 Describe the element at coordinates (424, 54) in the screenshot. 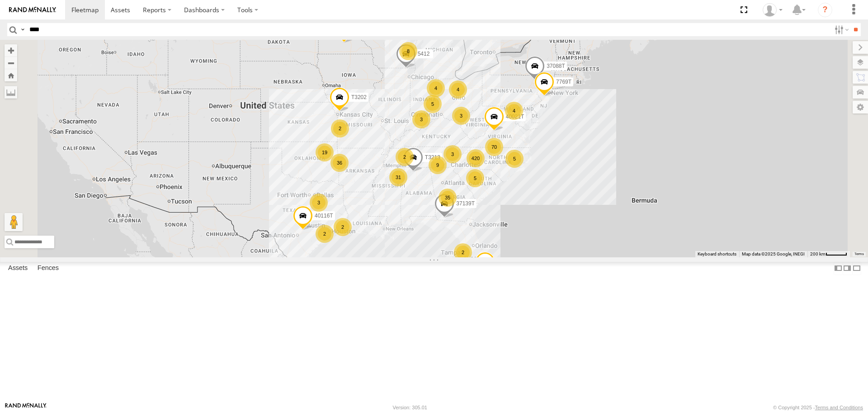

I see `span: 5412` at that location.